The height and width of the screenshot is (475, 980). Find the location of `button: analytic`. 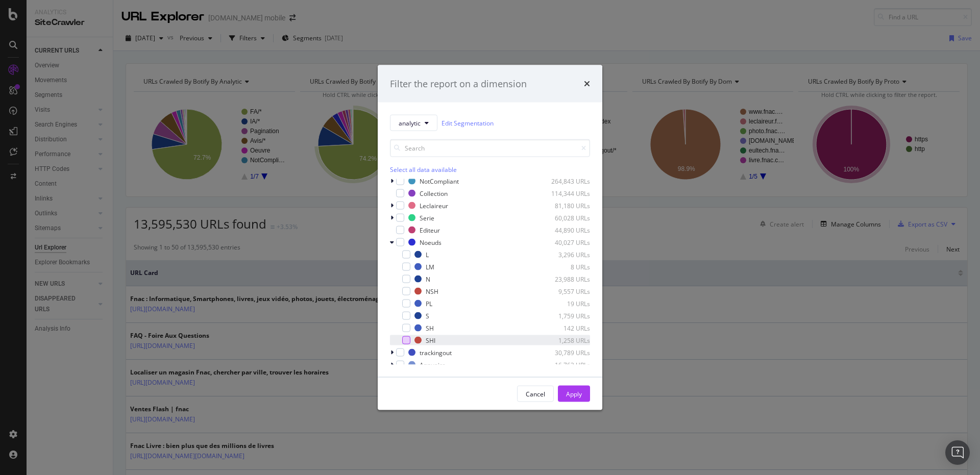

button: analytic is located at coordinates (413, 123).